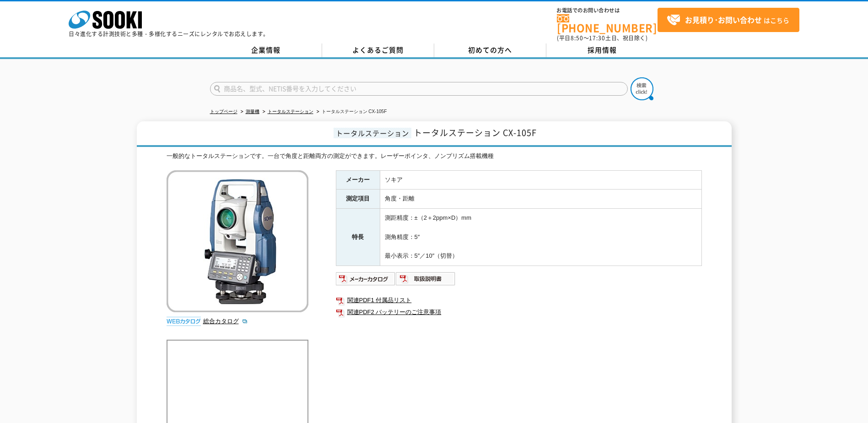 This screenshot has height=423, width=868. What do you see at coordinates (491, 50) in the screenshot?
I see `span: 初めての方へ` at bounding box center [491, 50].